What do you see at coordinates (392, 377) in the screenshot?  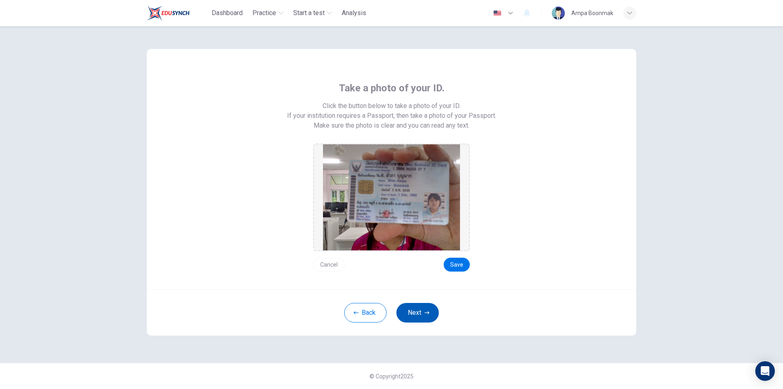 I see `span: © Copyright 2025` at bounding box center [392, 377].